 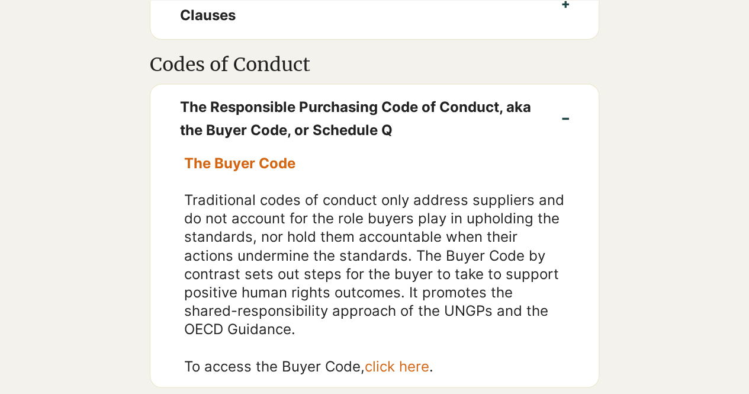 I want to click on a: The Buyer Code, so click(x=240, y=162).